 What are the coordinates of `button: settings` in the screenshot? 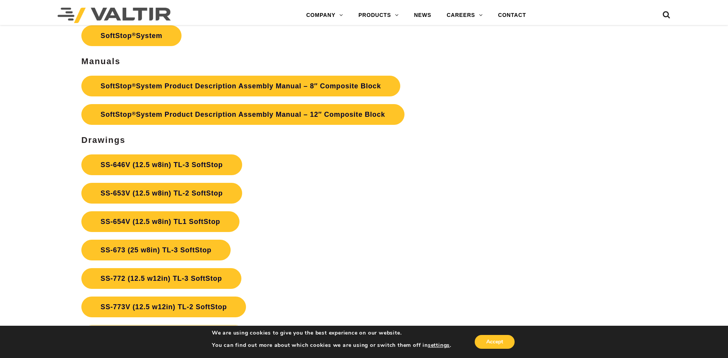 It's located at (439, 345).